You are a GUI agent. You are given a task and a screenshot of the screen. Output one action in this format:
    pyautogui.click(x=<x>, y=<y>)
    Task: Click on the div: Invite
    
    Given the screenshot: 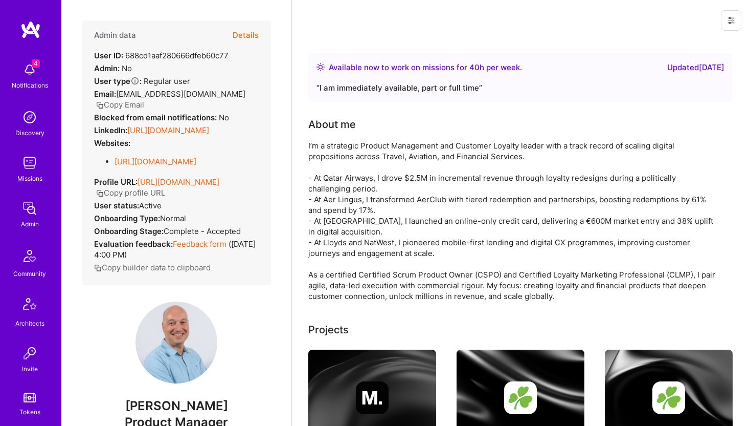 What is the action you would take?
    pyautogui.click(x=30, y=368)
    